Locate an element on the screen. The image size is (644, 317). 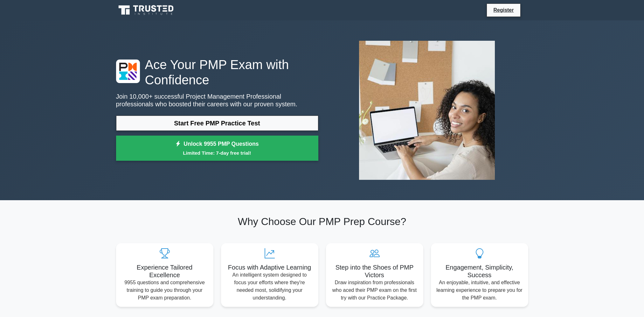
h5: Engagement, Simplicity, Success is located at coordinates (480, 271).